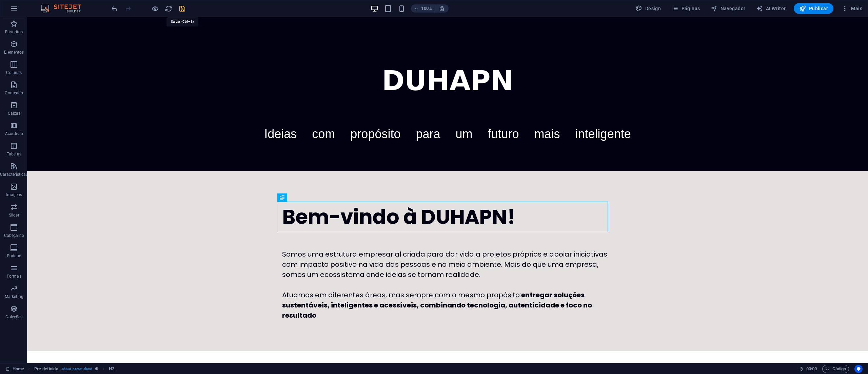 The width and height of the screenshot is (868, 374). I want to click on p: Formas, so click(14, 276).